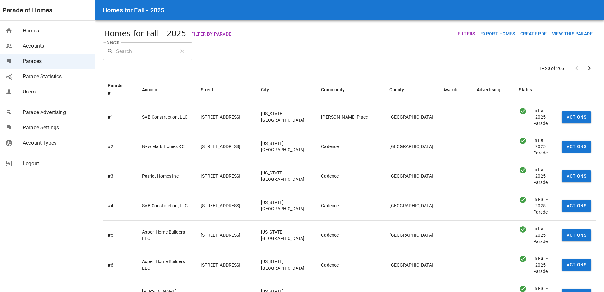 The width and height of the screenshot is (604, 292). What do you see at coordinates (120, 176) in the screenshot?
I see `td: #3` at bounding box center [120, 176].